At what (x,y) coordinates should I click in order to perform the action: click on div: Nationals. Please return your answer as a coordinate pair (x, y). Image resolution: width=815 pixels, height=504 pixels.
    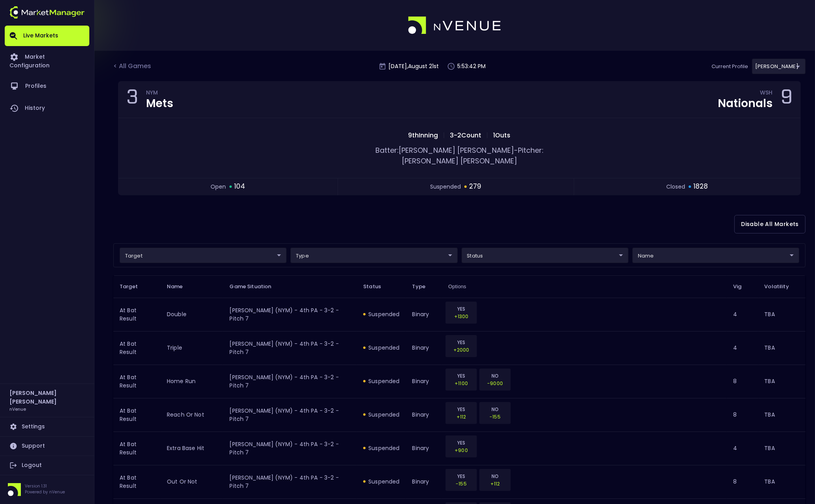
    Looking at the image, I should click on (745, 104).